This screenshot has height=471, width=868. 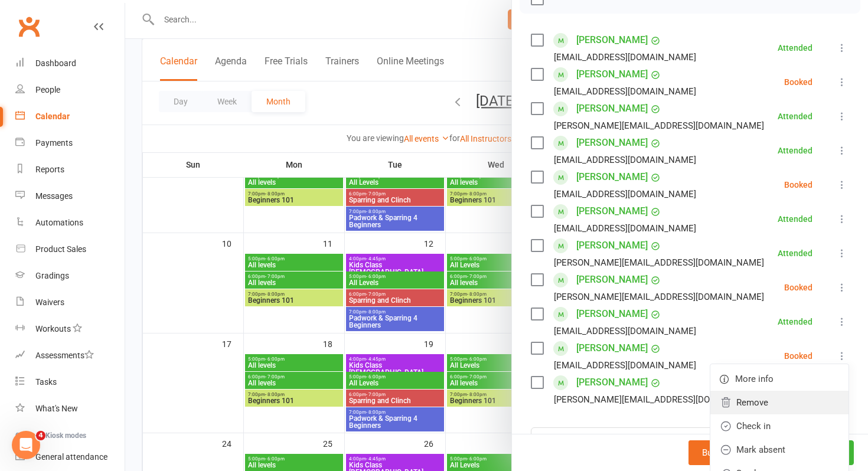 I want to click on a: Mark absent, so click(x=779, y=450).